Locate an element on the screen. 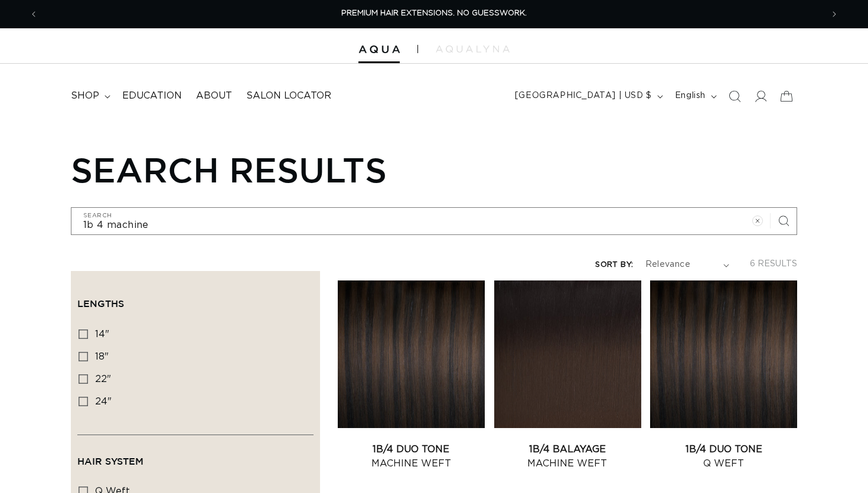 This screenshot has height=493, width=868. a: 1B/4 Duo Tone Machine Weft is located at coordinates (411, 456).